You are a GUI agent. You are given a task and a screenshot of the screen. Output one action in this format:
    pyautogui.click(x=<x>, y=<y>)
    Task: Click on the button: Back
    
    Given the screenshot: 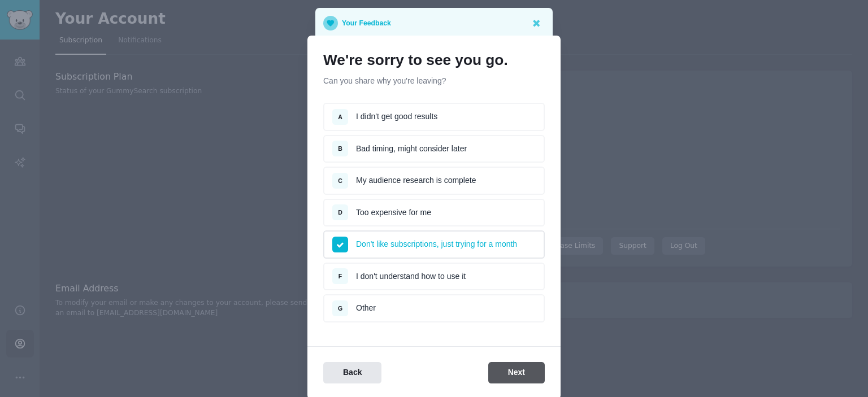 What is the action you would take?
    pyautogui.click(x=352, y=373)
    